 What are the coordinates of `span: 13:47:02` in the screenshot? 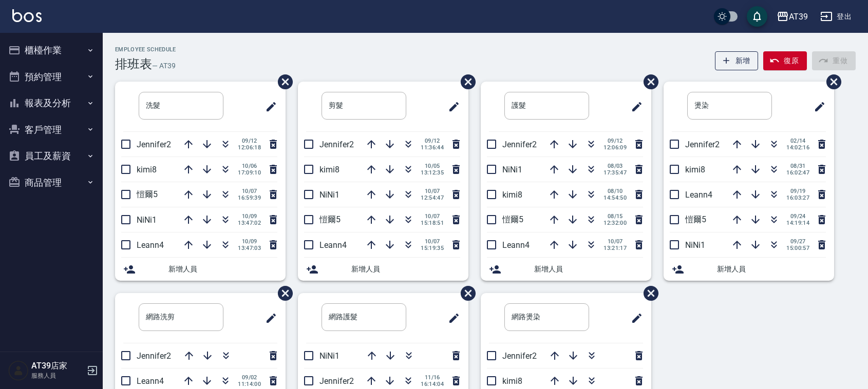 It's located at (249, 223).